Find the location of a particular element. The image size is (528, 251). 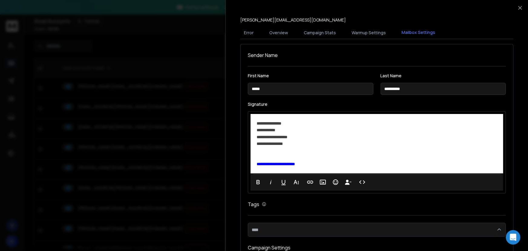

label: Signature is located at coordinates (377, 104).